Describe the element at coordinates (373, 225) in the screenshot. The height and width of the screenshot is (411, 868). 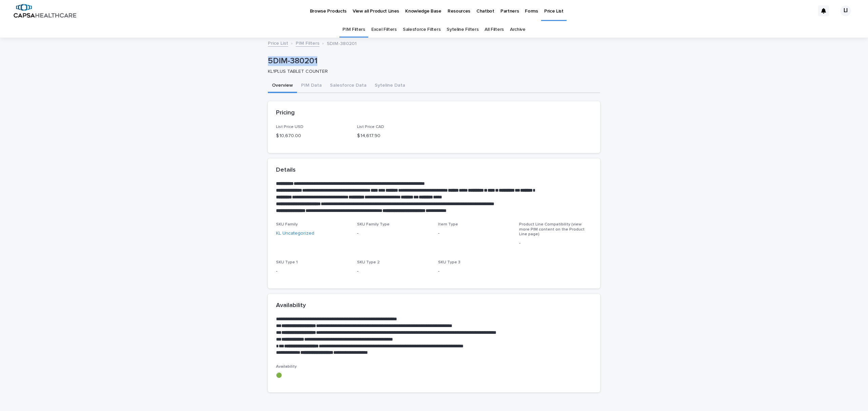
I see `span: SKU Family Type` at that location.